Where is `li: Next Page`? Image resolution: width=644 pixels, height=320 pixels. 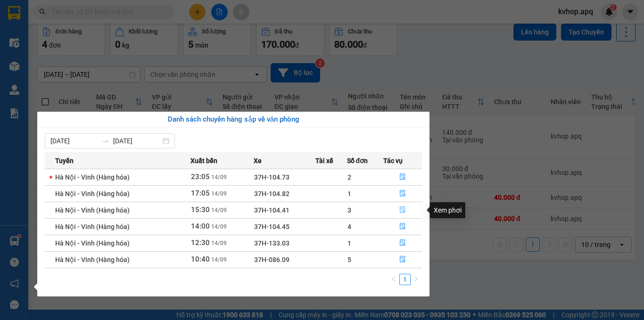 li: Next Page is located at coordinates (416, 280).